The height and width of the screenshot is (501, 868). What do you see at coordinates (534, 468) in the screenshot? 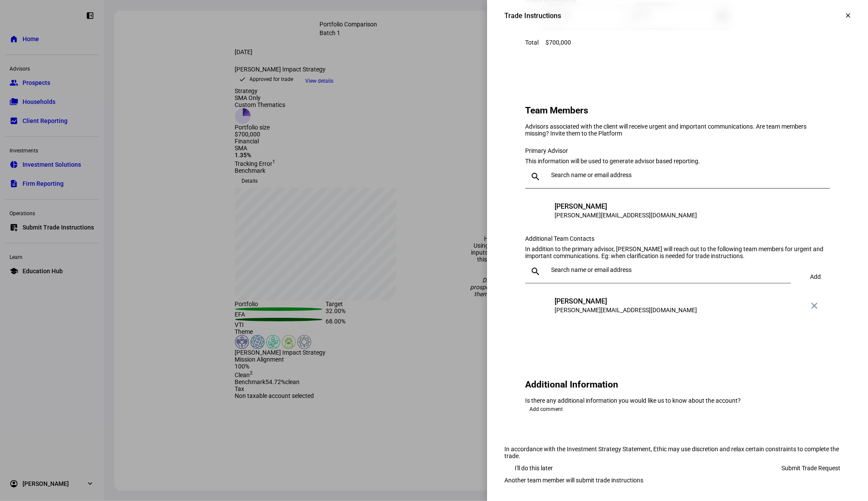
I see `span: I'll do this later` at bounding box center [534, 468].